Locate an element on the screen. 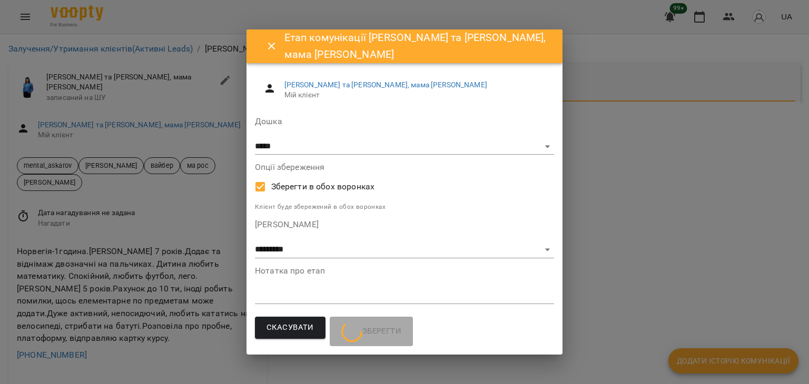 The image size is (809, 384). label: Нотатка про етап is located at coordinates (404, 271).